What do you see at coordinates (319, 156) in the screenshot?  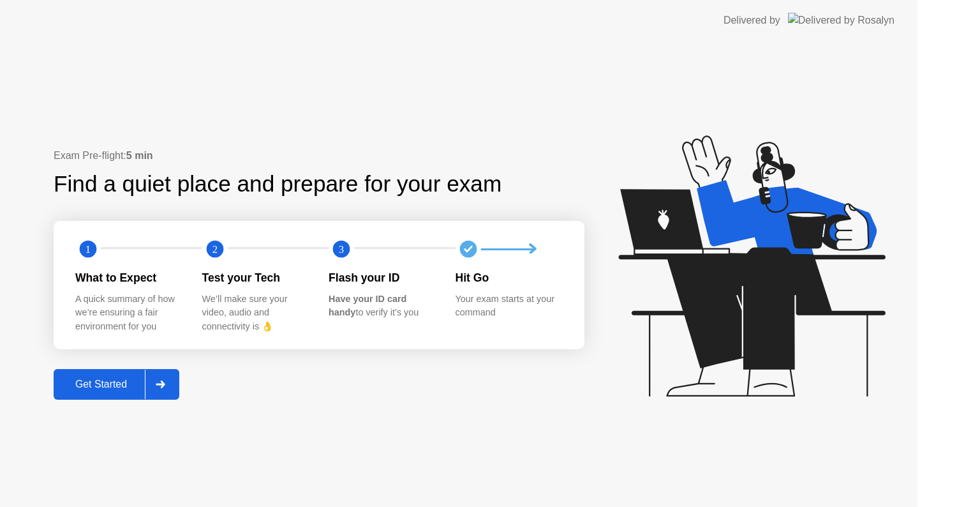 I see `div: Exam Pre-flight:` at bounding box center [319, 156].